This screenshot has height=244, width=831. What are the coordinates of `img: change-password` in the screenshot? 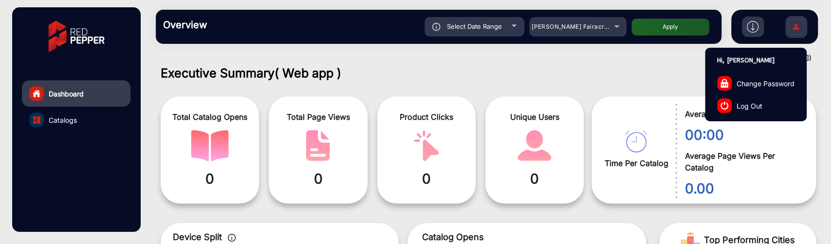 It's located at (725, 83).